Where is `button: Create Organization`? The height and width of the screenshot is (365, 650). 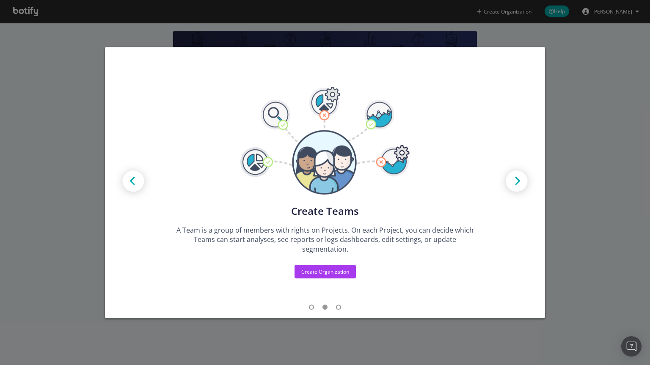 button: Create Organization is located at coordinates (325, 272).